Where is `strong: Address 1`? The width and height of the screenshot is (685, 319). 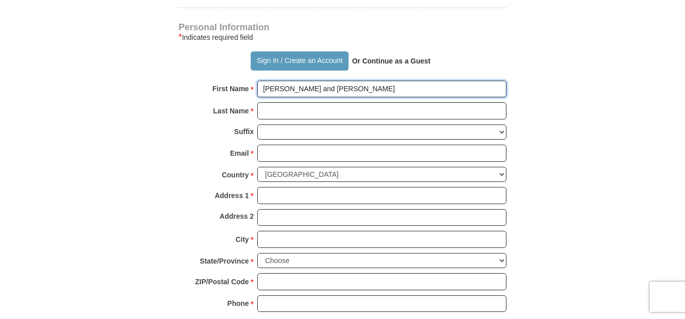
strong: Address 1 is located at coordinates (232, 196).